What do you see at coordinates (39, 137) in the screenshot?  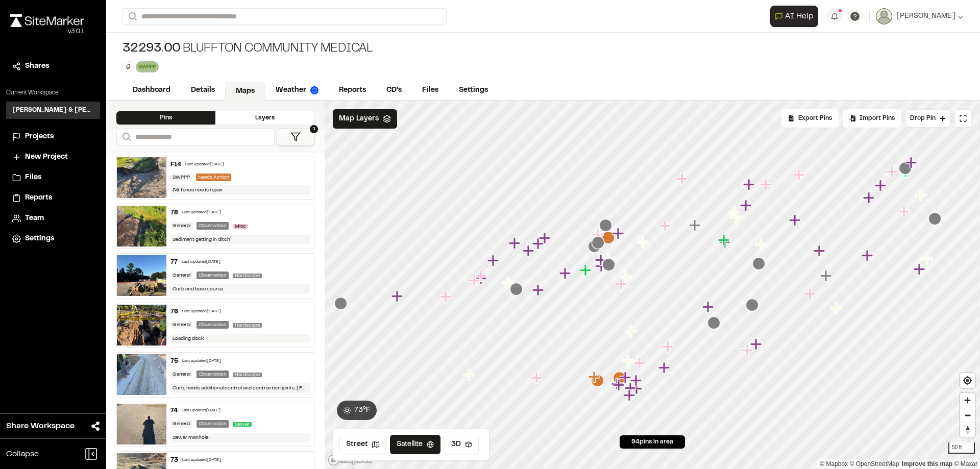 I see `span: Projects` at bounding box center [39, 137].